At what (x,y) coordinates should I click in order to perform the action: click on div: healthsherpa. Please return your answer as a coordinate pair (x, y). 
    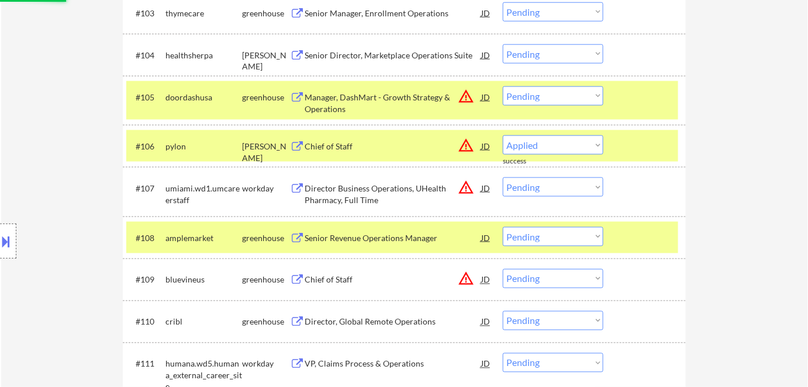
    Looking at the image, I should click on (203, 56).